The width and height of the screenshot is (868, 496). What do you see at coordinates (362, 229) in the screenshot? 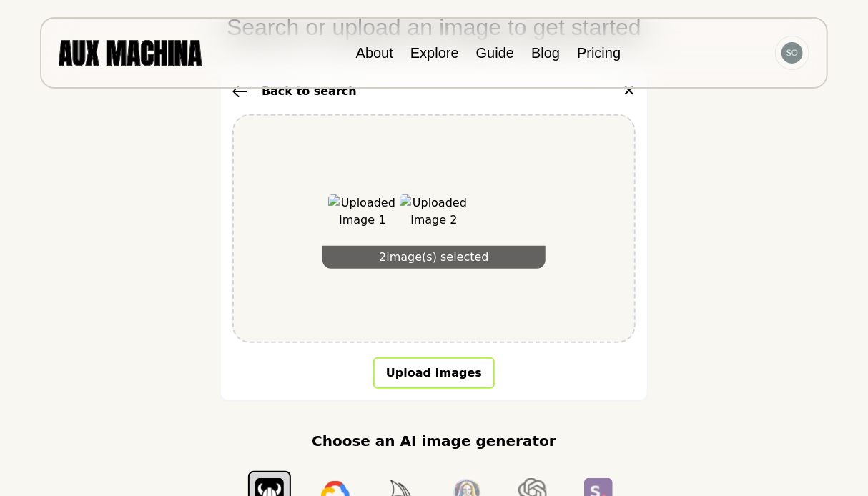
I see `img: Uploaded image 1` at bounding box center [362, 229].